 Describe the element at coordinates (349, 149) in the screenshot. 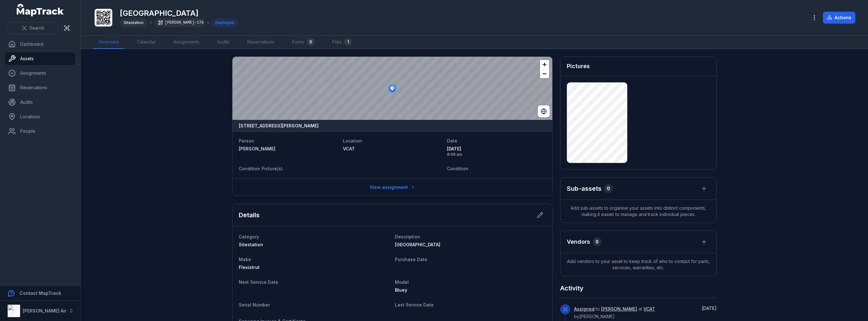

I see `span: VCAT` at that location.